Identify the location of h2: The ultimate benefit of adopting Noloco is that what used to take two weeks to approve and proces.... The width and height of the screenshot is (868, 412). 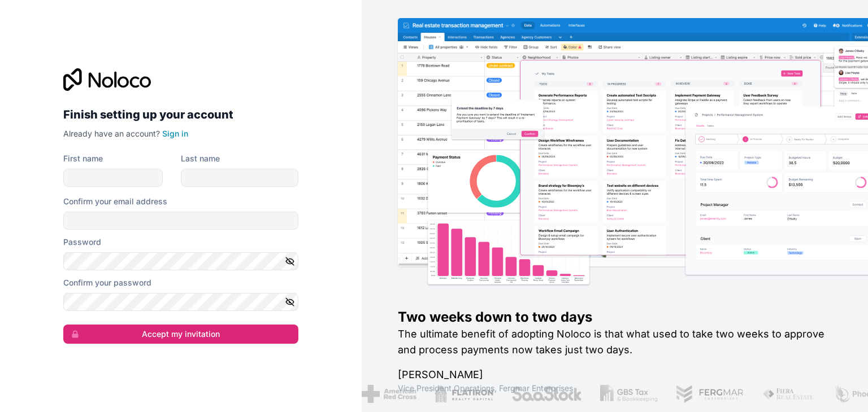
(615, 342).